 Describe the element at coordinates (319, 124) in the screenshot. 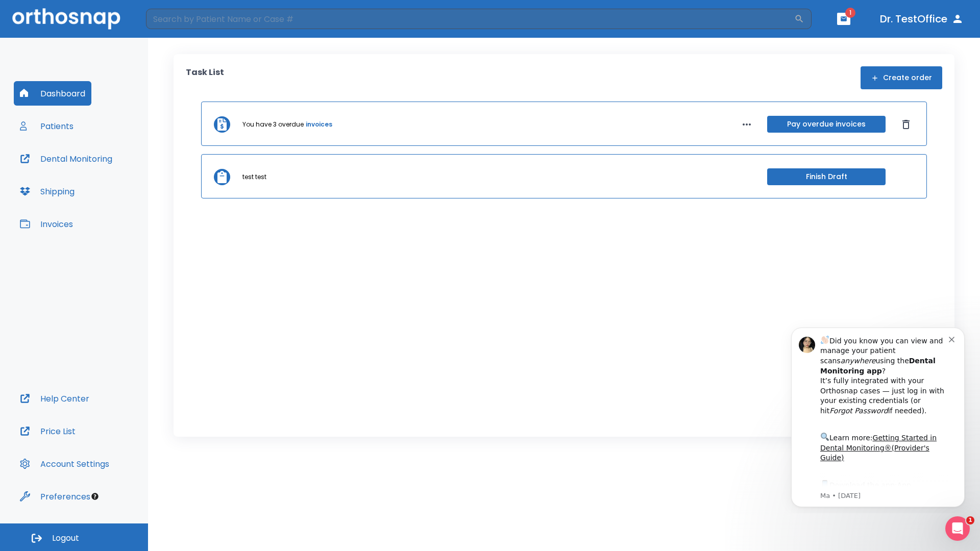

I see `a: invoices` at that location.